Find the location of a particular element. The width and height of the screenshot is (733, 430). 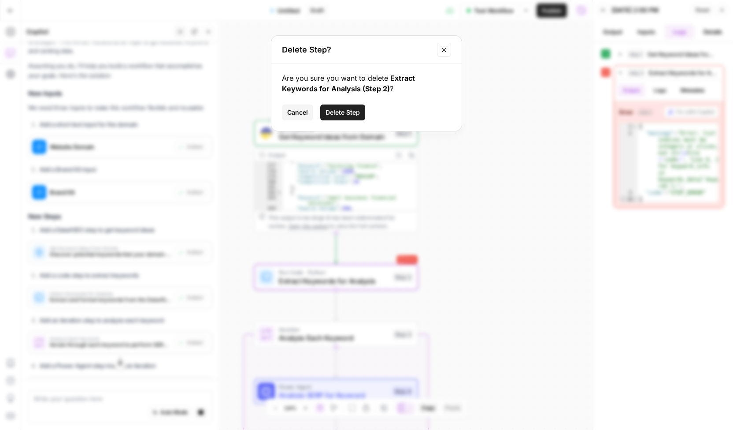

div: Are you sure you want to delete ? is located at coordinates (367, 83).